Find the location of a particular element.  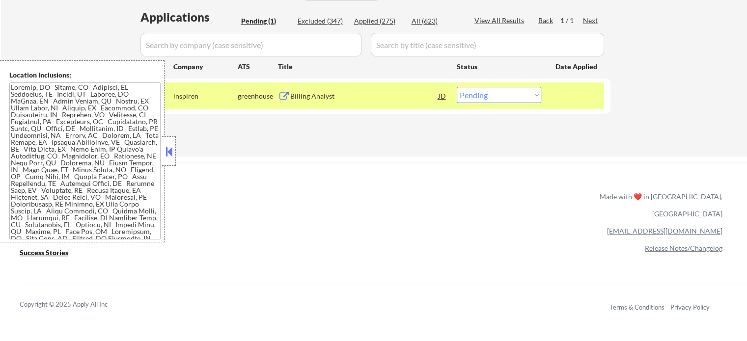

div: Applications is located at coordinates (189, 17).